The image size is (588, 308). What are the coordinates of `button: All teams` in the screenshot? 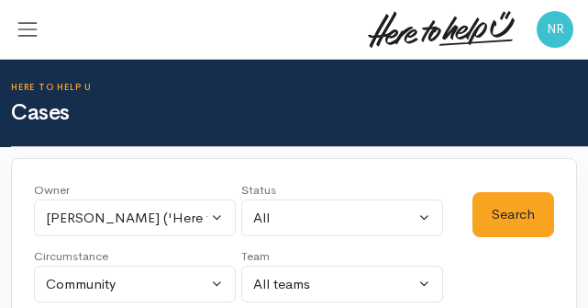 It's located at (342, 284).